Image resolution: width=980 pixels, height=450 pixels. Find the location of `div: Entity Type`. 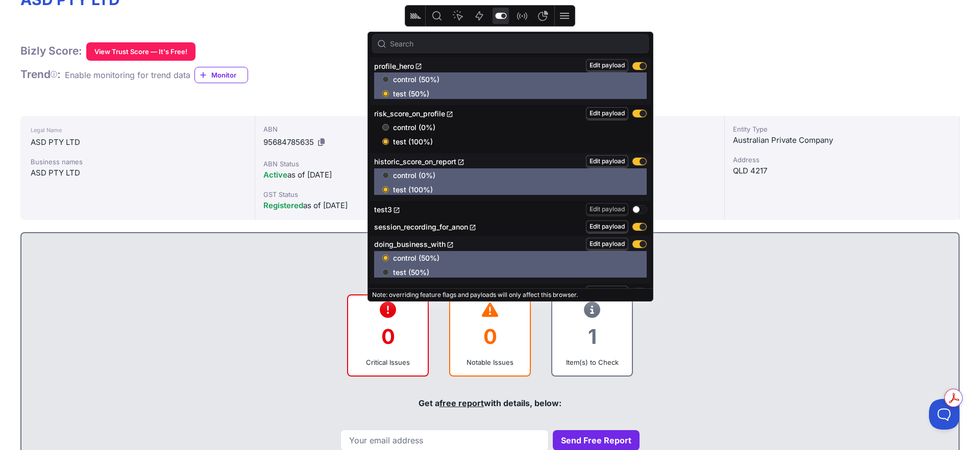

div: Entity Type is located at coordinates (842, 129).